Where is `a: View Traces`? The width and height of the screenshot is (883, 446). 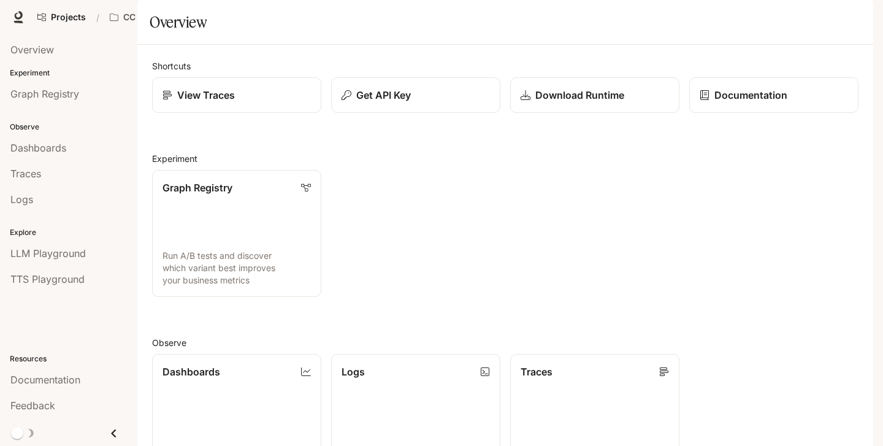 a: View Traces is located at coordinates (237, 95).